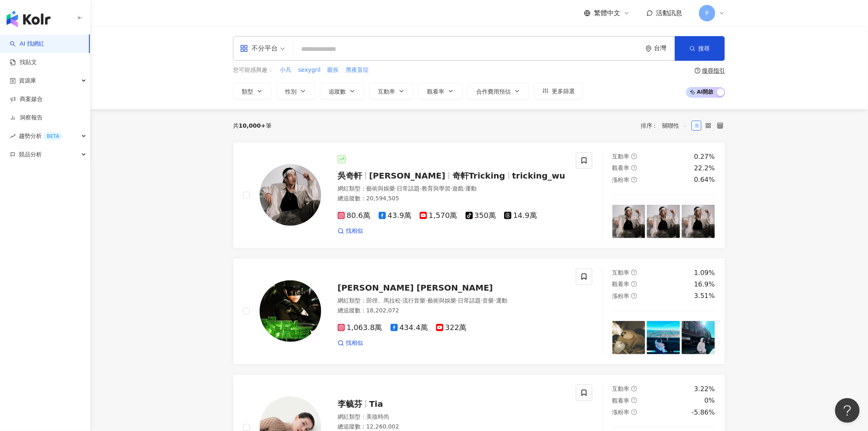 This screenshot has width=868, height=431. I want to click on span: 類型, so click(247, 92).